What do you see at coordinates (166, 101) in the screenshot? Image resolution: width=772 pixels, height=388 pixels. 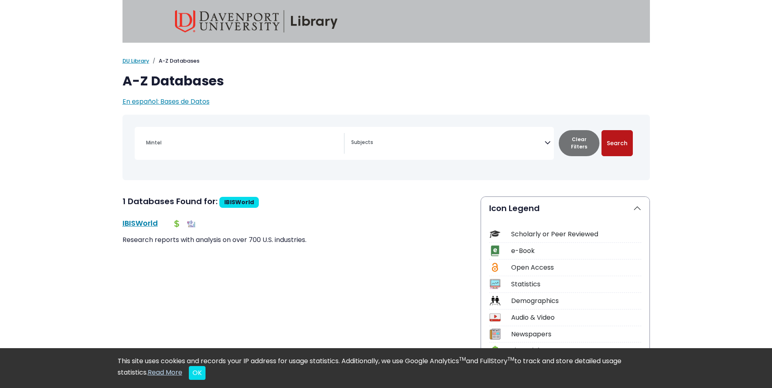 I see `a: En español: Bases de Datos` at bounding box center [166, 101].